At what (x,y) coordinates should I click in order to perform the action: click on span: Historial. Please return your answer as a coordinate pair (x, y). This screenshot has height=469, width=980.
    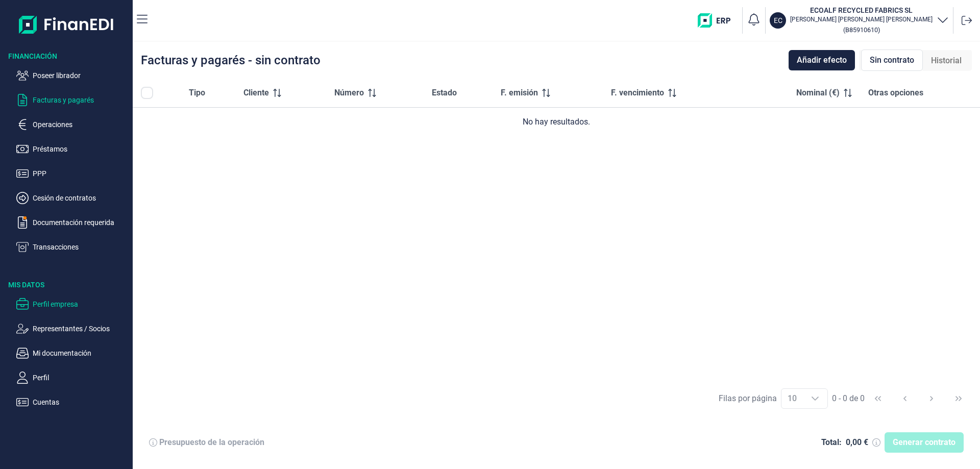
    Looking at the image, I should click on (946, 61).